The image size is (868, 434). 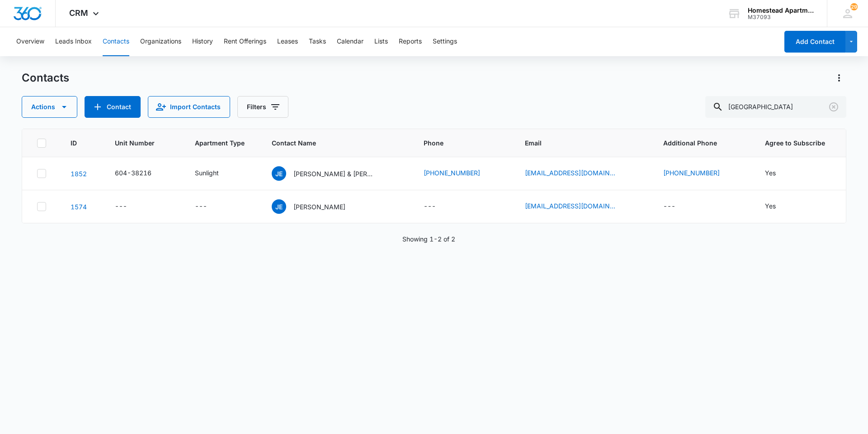 What do you see at coordinates (854, 7) in the screenshot?
I see `span: 29` at bounding box center [854, 7].